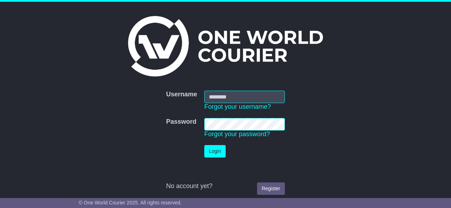 The width and height of the screenshot is (451, 208). Describe the element at coordinates (130, 203) in the screenshot. I see `span: © One World Courier 2025. All rights reserved.` at that location.